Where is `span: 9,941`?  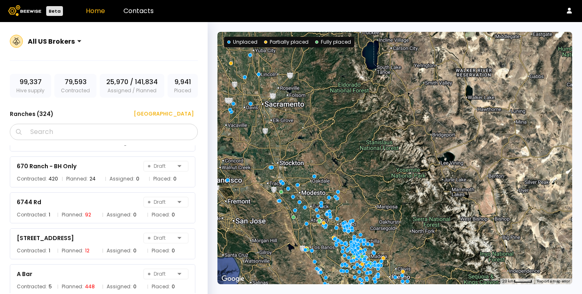
span: 9,941 is located at coordinates (183, 82).